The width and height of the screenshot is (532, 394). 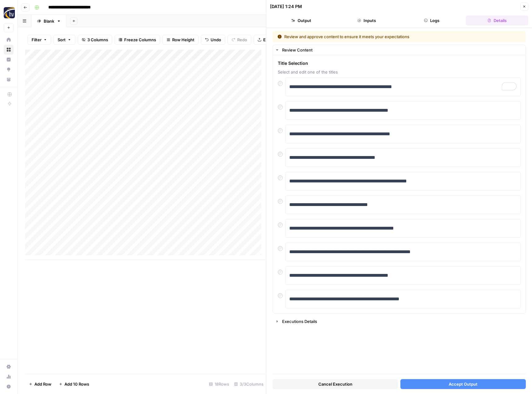 I want to click on span: Cancel Execution, so click(x=335, y=384).